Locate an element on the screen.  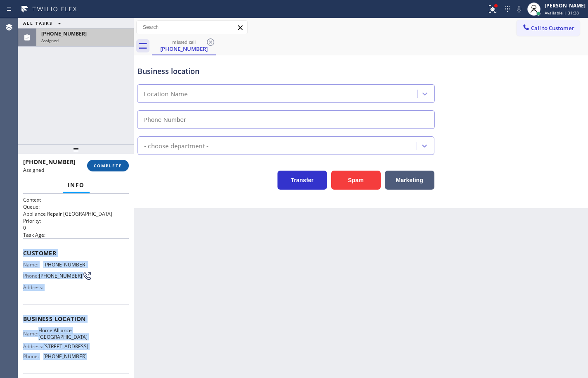
div: Location Name is located at coordinates (165, 94).